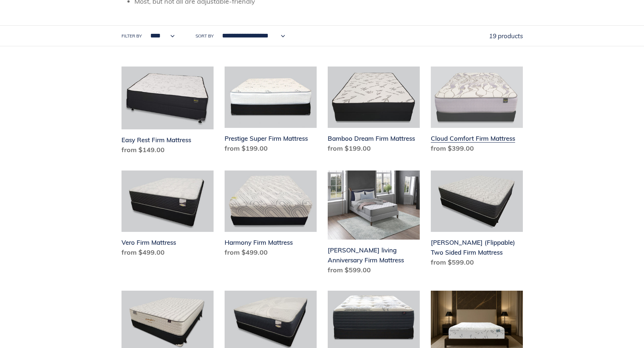  Describe the element at coordinates (132, 36) in the screenshot. I see `label: Filter by` at that location.